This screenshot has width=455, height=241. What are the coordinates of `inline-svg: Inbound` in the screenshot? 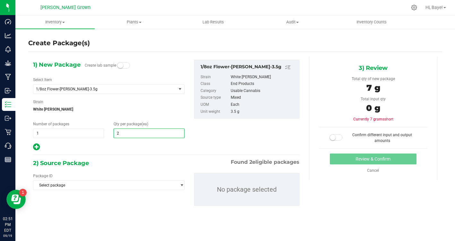 It's located at (8, 91).